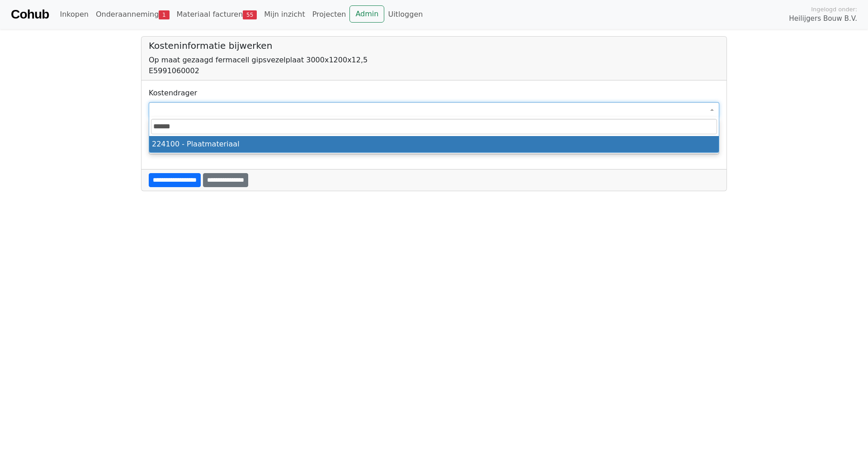 Image resolution: width=868 pixels, height=466 pixels. What do you see at coordinates (132, 15) in the screenshot?
I see `a: Onderaanneming1` at bounding box center [132, 15].